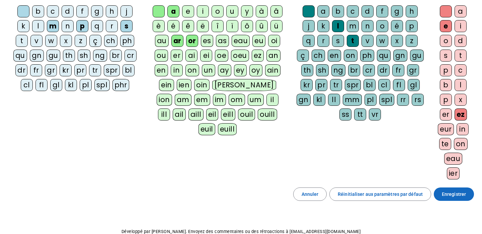 The width and height of the screenshot is (482, 234). I want to click on div: ch, so click(318, 56).